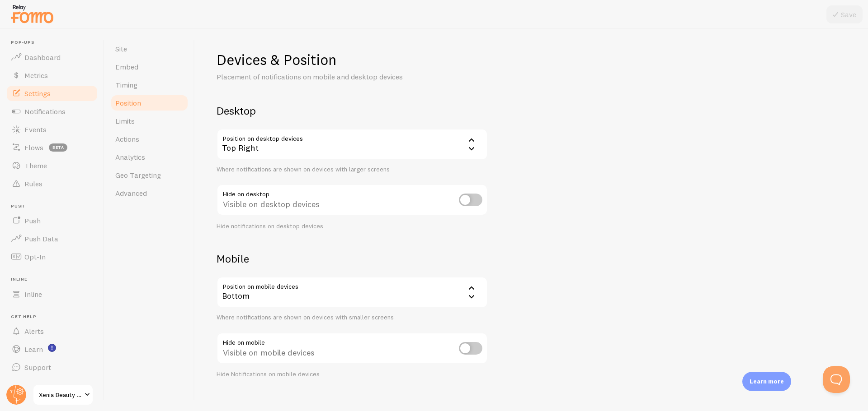 The width and height of the screenshot is (868, 411). What do you see at coordinates (126, 85) in the screenshot?
I see `span: Timing` at bounding box center [126, 85].